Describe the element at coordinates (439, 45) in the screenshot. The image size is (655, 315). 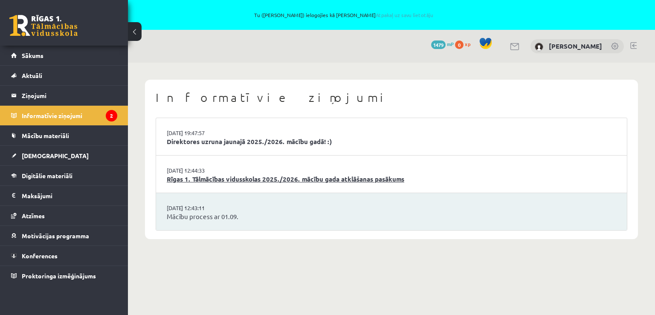
I see `span: 1479` at that location.